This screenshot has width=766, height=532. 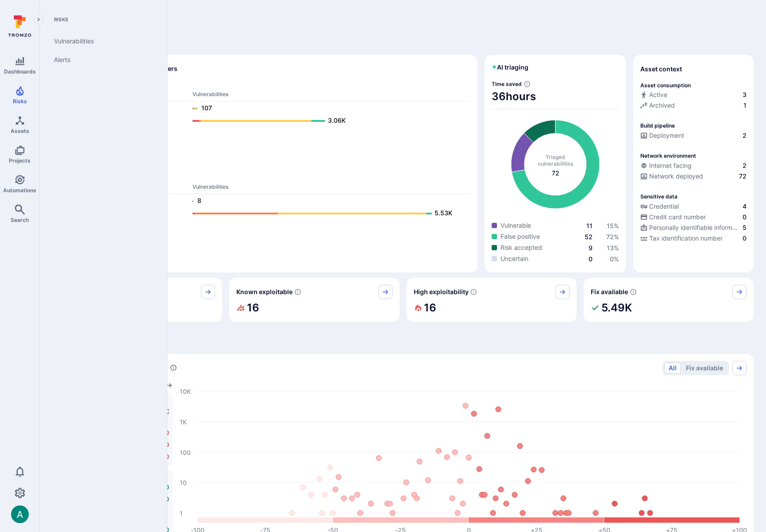 I want to click on text: 8, so click(x=199, y=200).